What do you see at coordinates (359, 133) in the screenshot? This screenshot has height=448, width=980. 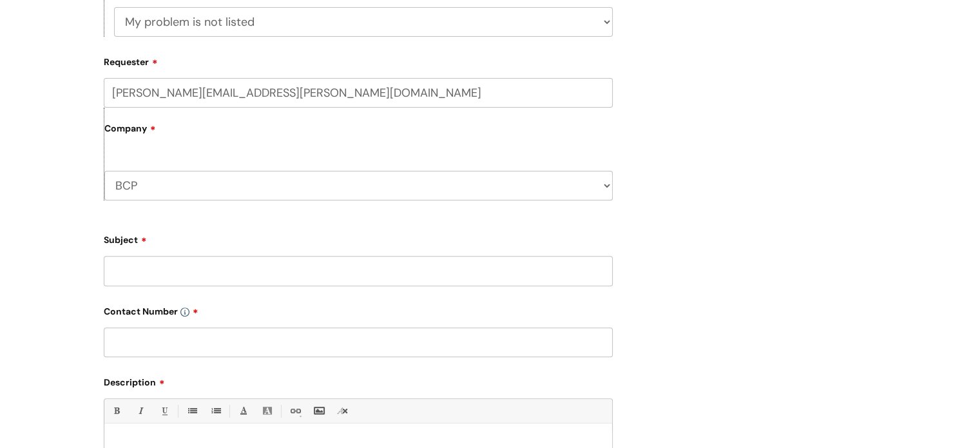 I see `label: Company` at bounding box center [359, 133].